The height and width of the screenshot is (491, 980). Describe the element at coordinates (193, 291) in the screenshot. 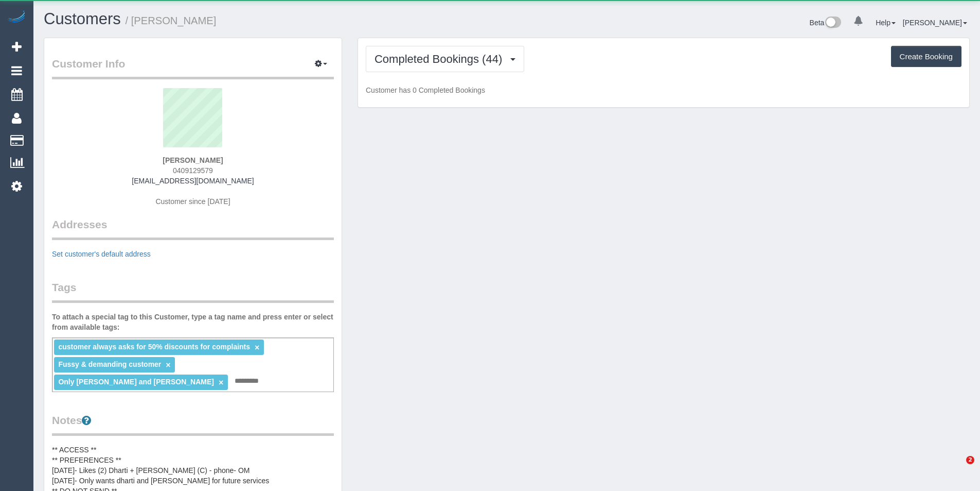

I see `legend: Tags` at that location.